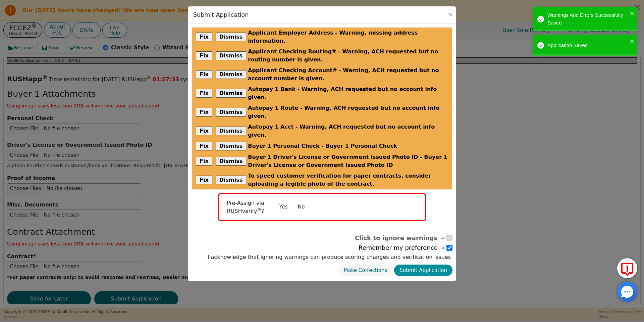 The height and width of the screenshot is (322, 644). What do you see at coordinates (323, 146) in the screenshot?
I see `span: Buyer 1 Personal Check - Buyer 1 Personal Check` at bounding box center [323, 146].